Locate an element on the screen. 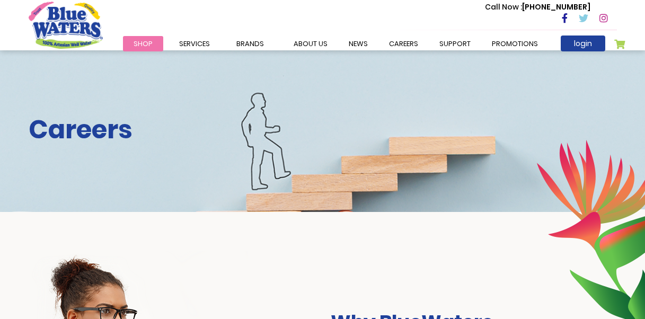 The width and height of the screenshot is (645, 319). a: store logo is located at coordinates (66, 25).